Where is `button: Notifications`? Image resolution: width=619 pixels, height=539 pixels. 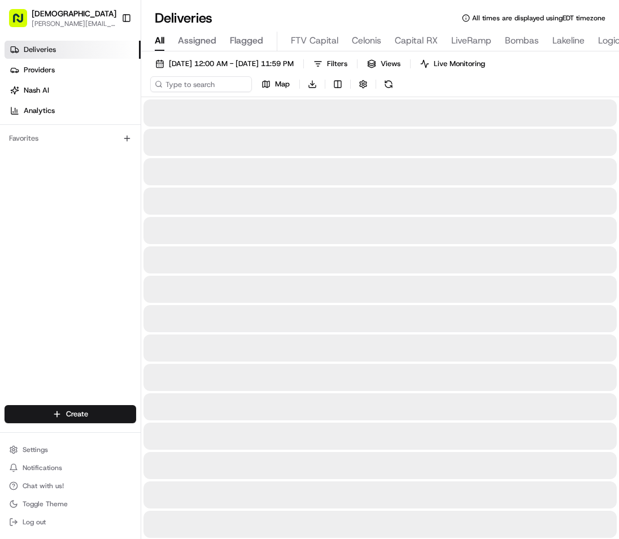 button: Notifications is located at coordinates (70, 468).